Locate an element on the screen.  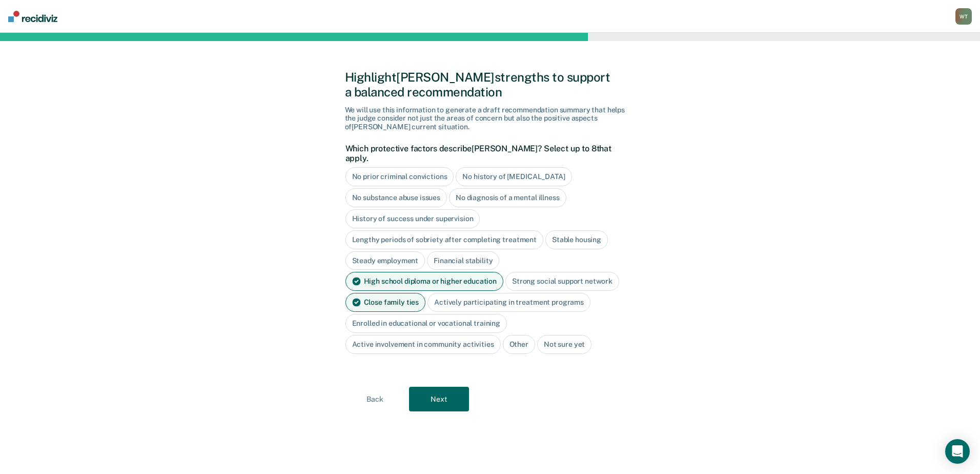
div: Open Intercom Messenger is located at coordinates (958, 451).